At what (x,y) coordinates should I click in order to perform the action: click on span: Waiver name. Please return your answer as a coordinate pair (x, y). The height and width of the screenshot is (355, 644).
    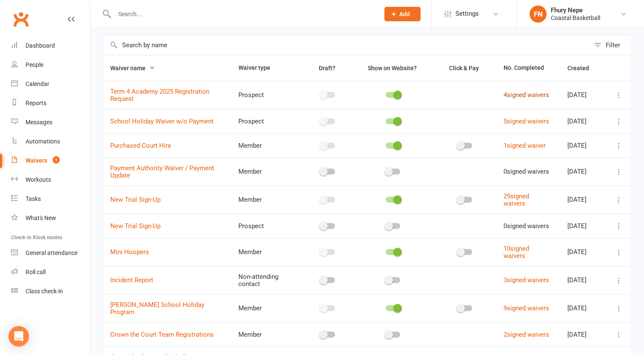
    Looking at the image, I should click on (132, 68).